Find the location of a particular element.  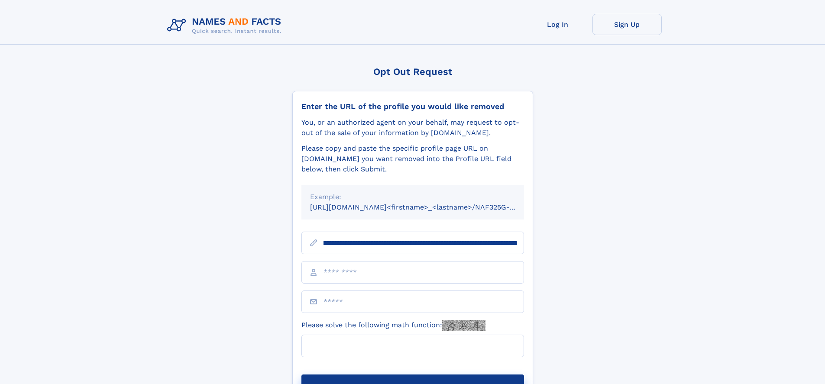

div: Enter the URL of the profile you would like removed is located at coordinates (413, 107).